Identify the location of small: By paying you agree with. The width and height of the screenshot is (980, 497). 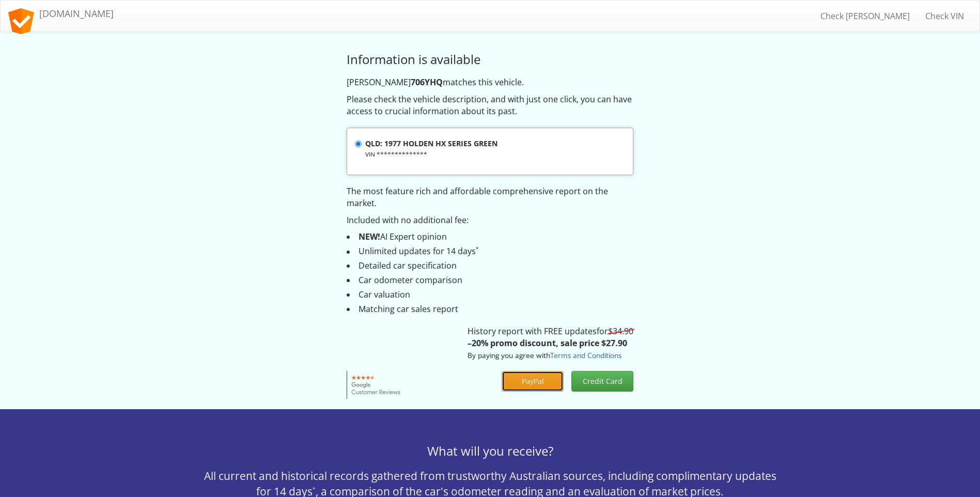
(544, 354).